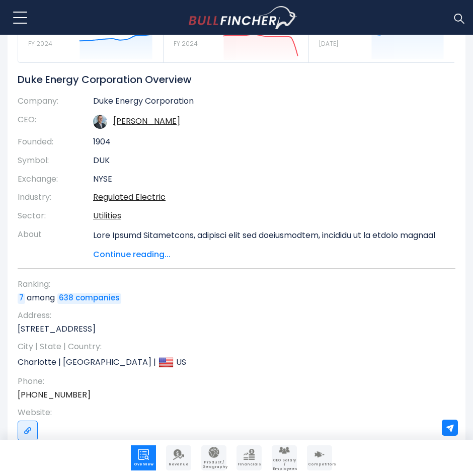 This screenshot has width=473, height=476. What do you see at coordinates (129, 196) in the screenshot?
I see `a: Regulated Electric` at bounding box center [129, 196].